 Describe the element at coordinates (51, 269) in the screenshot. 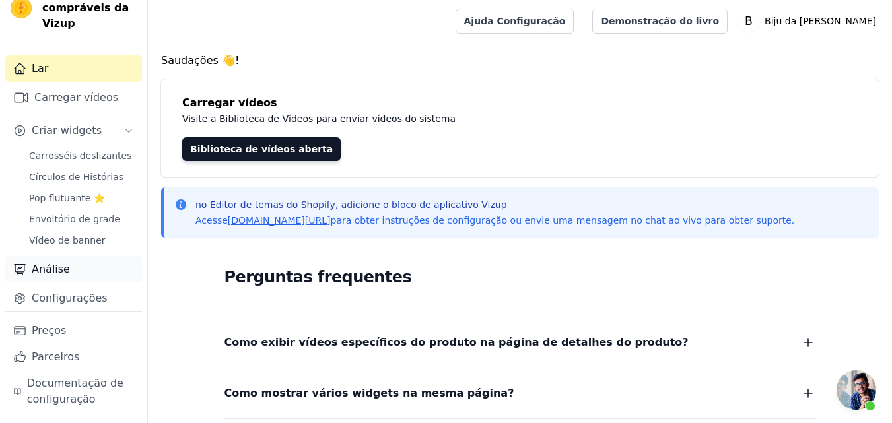

I see `font: Análise` at that location.